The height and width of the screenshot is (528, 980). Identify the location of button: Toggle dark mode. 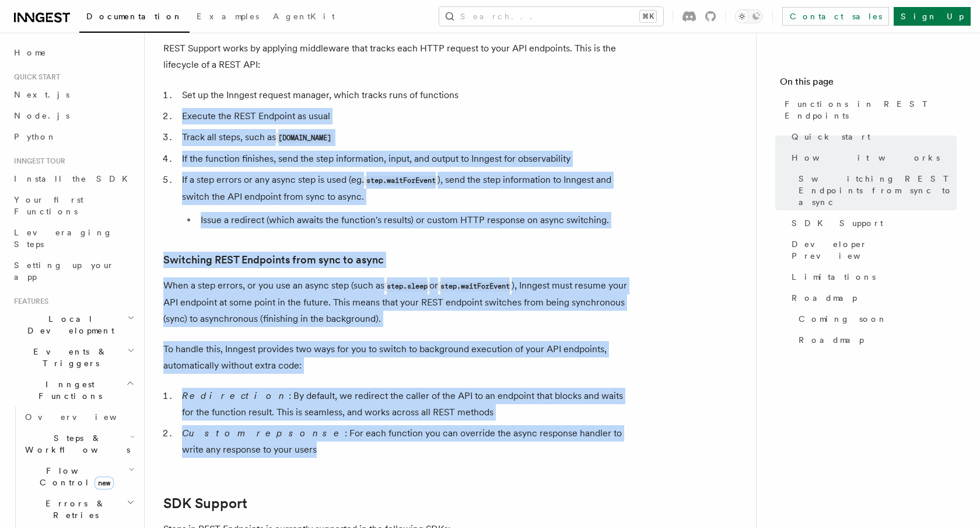
(749, 17).